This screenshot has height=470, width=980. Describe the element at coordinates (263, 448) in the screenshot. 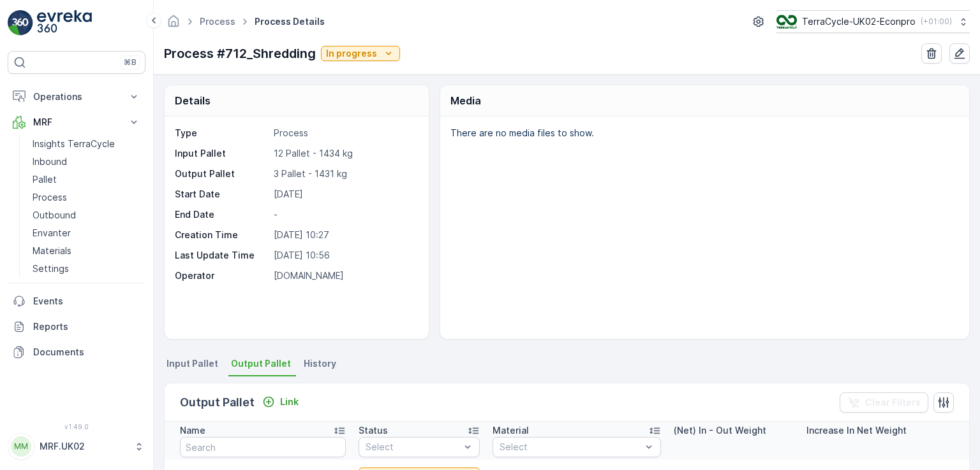

I see `input: Search` at that location.